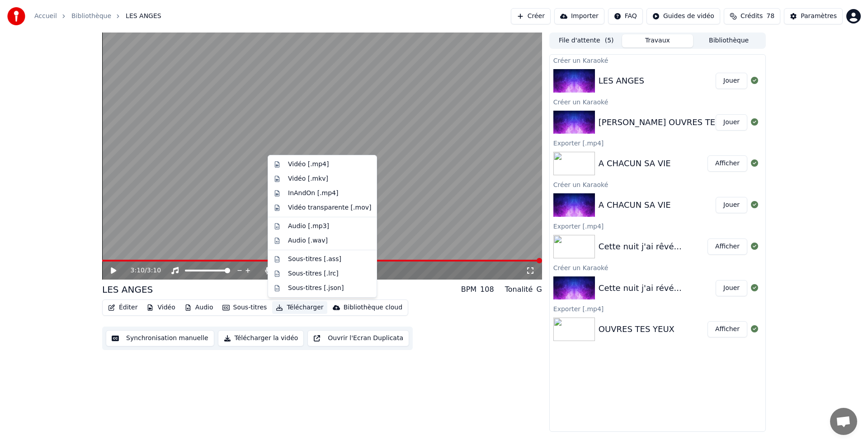 The width and height of the screenshot is (868, 444). What do you see at coordinates (330, 208) in the screenshot?
I see `div: Vidéo transparente [.mov]` at bounding box center [330, 208].